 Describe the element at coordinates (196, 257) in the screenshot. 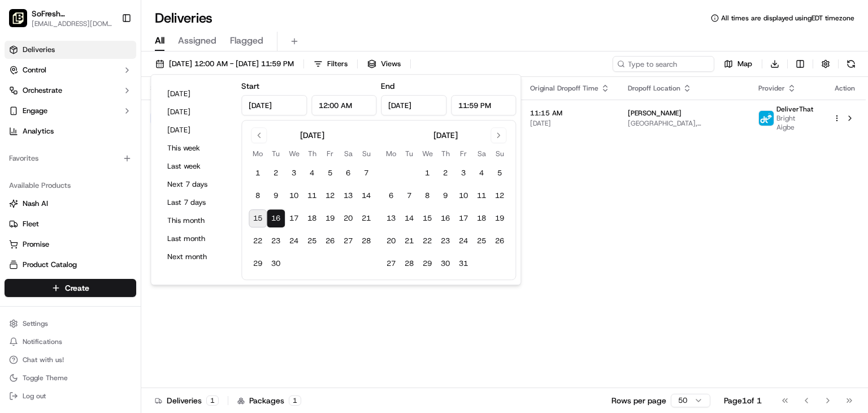

I see `button: Next month` at that location.